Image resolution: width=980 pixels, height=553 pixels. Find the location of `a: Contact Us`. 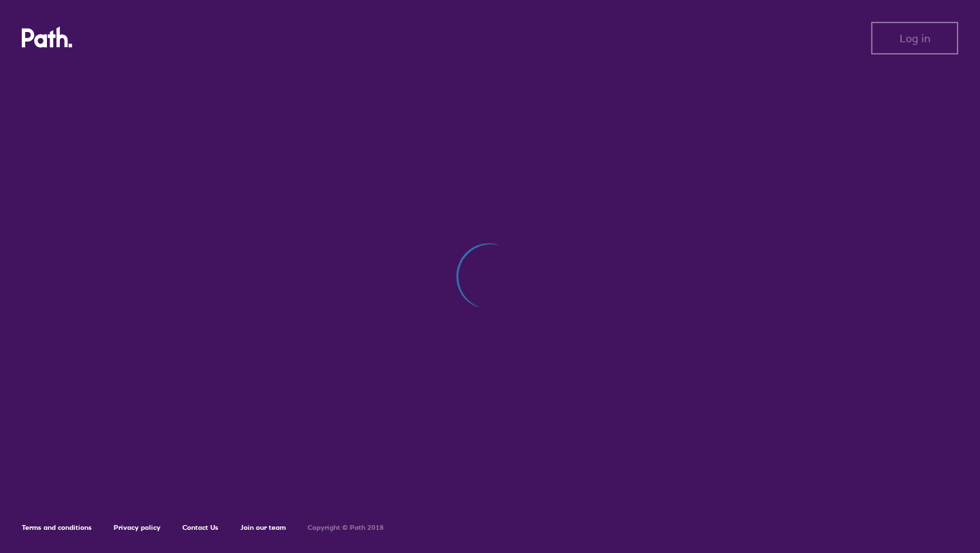

a: Contact Us is located at coordinates (200, 527).